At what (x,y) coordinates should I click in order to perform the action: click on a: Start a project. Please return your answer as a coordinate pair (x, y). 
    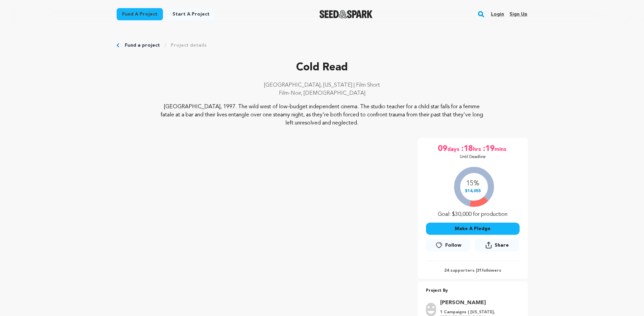
    Looking at the image, I should click on (191, 14).